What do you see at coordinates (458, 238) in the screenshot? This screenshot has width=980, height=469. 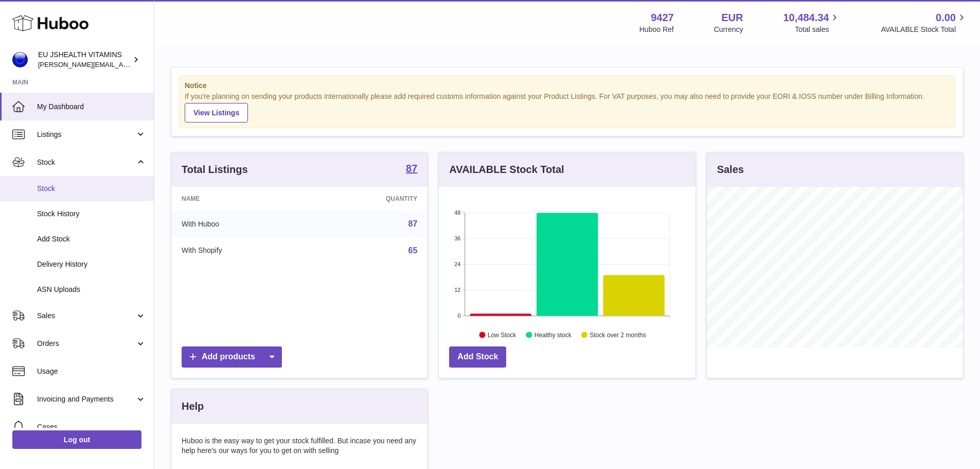 I see `text: 36` at bounding box center [458, 238].